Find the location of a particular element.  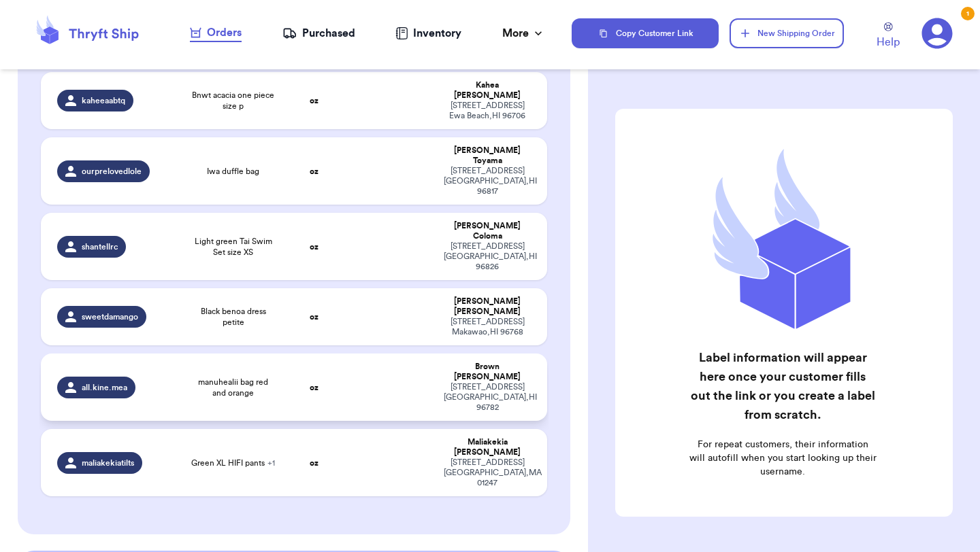

span: Bnwt acacia one piece size p is located at coordinates (233, 101).